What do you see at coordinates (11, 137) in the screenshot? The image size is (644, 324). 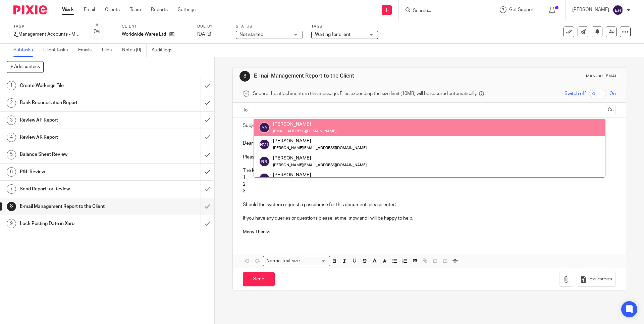 I see `div: 4` at bounding box center [11, 137].